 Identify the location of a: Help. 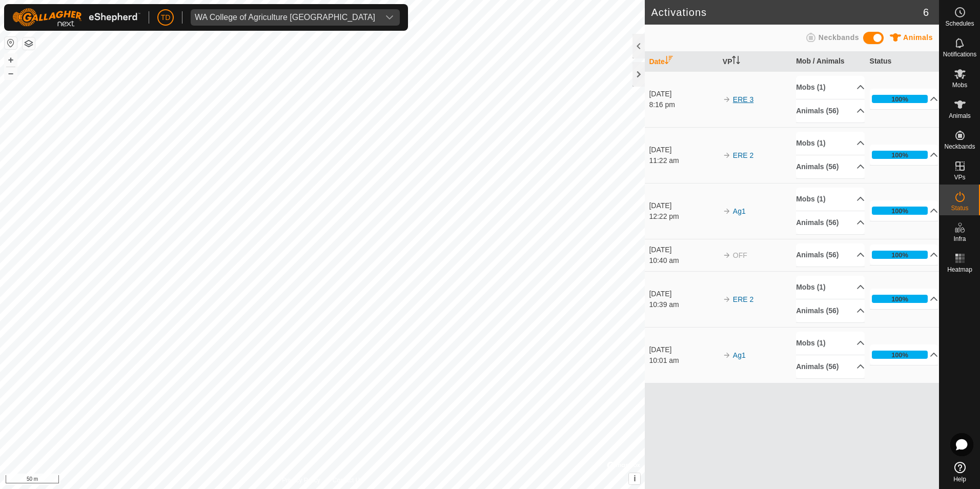
(959, 472).